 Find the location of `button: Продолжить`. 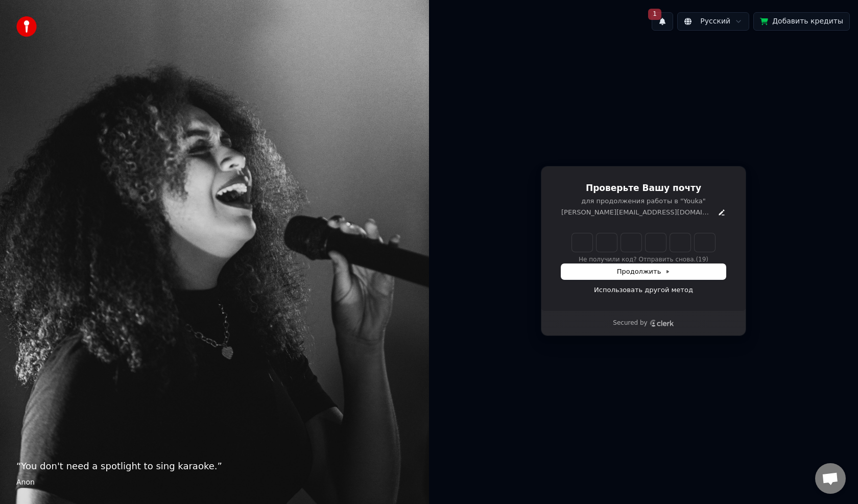

button: Продолжить is located at coordinates (643, 272).